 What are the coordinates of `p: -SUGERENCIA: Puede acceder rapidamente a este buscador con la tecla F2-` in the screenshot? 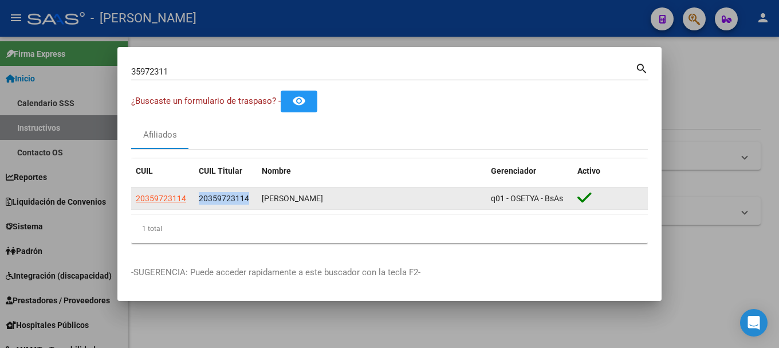 It's located at (390, 272).